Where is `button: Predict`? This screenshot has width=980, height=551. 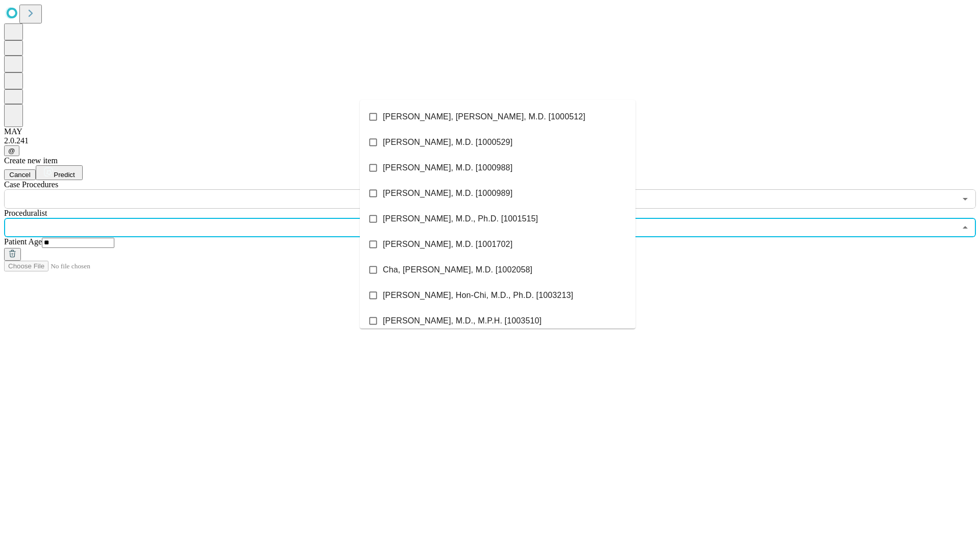 button: Predict is located at coordinates (59, 172).